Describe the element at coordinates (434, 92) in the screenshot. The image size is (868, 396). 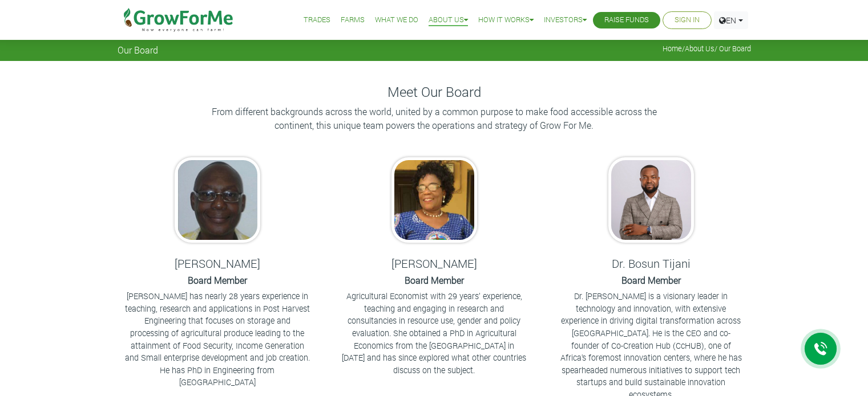
I see `h4: Meet Our Board` at that location.